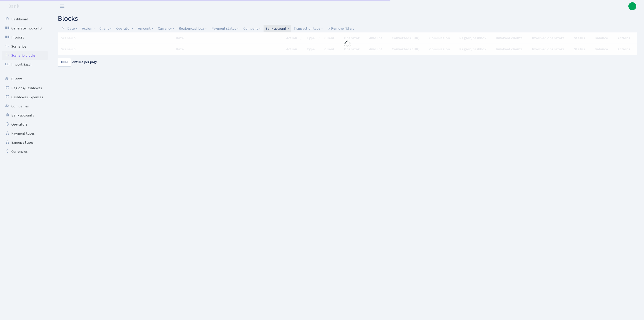 The height and width of the screenshot is (320, 644). I want to click on a: Bank accounts, so click(25, 116).